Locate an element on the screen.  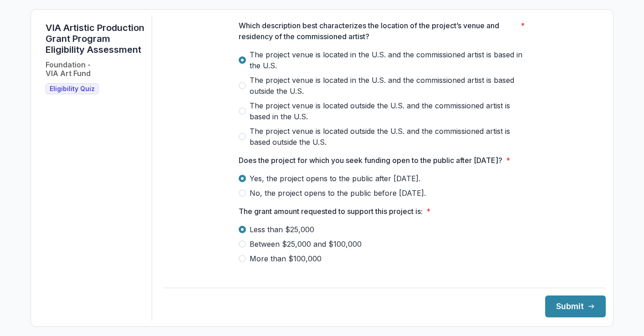
span: Less than $25,000 is located at coordinates (282, 230).